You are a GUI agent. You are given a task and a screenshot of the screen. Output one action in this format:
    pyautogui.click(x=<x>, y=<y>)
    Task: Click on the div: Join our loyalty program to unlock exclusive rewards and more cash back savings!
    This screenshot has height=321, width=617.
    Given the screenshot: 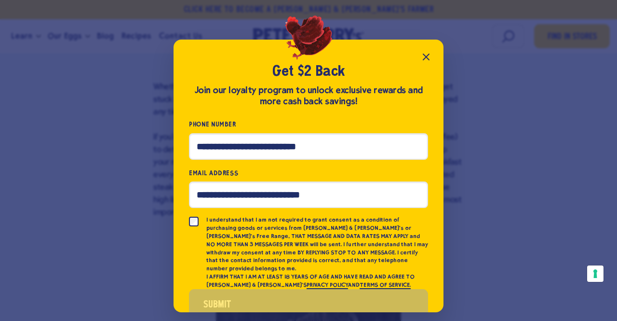 What is the action you would take?
    pyautogui.click(x=309, y=96)
    